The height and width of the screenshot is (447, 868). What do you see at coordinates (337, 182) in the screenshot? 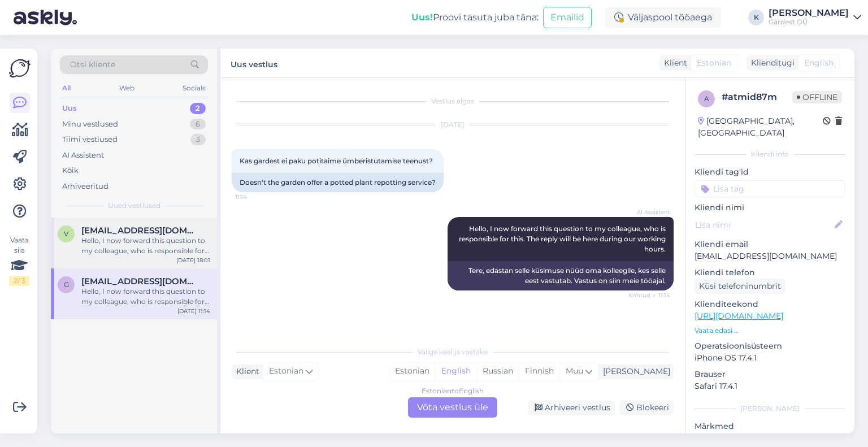
I see `div: Doesn't the garden offer a potted plant repotting service?` at bounding box center [337, 182].